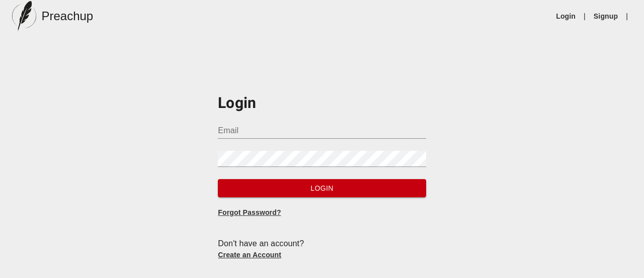 This screenshot has width=644, height=278. I want to click on div: Don't have an account?, so click(321, 244).